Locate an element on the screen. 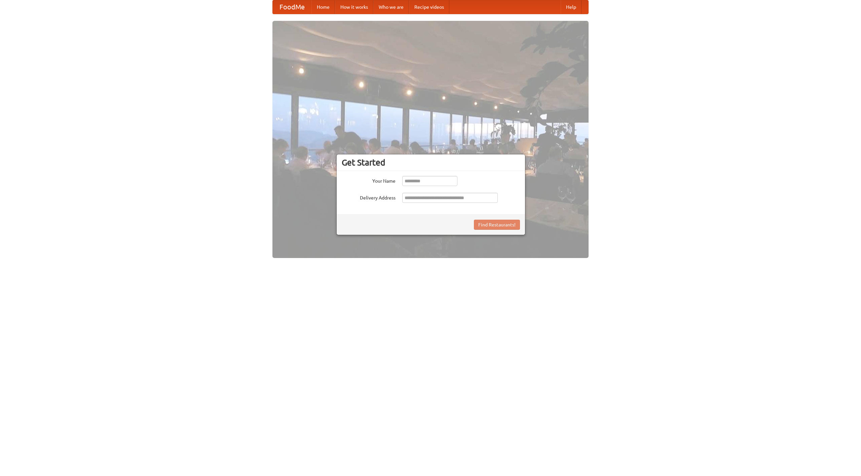 This screenshot has width=861, height=476. a: Recipe videos is located at coordinates (429, 7).